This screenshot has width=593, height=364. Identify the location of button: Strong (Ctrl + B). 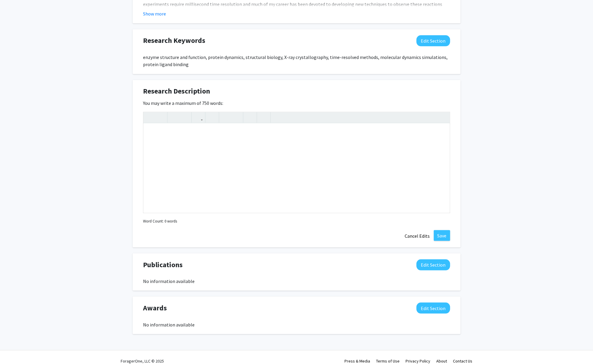
(150, 117).